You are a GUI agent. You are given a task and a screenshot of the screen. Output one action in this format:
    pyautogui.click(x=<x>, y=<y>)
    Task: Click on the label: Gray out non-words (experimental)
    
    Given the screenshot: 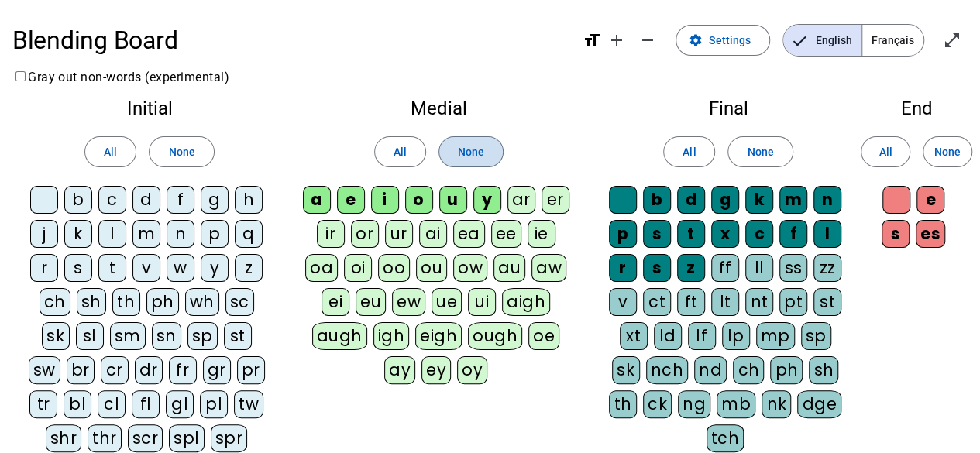 What is the action you would take?
    pyautogui.click(x=121, y=77)
    